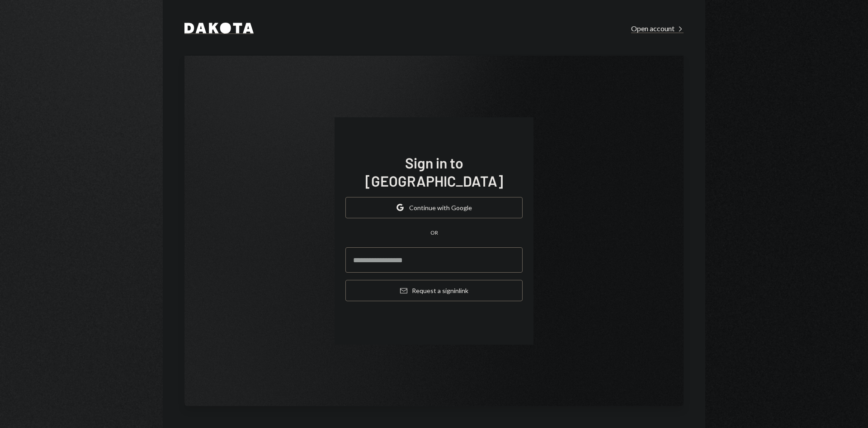 The image size is (868, 428). Describe the element at coordinates (434, 291) in the screenshot. I see `button: Request a signinlink` at that location.